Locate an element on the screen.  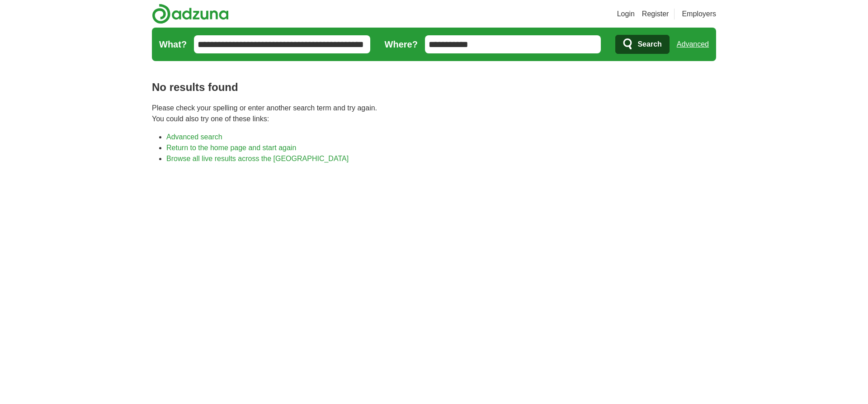
a: Employers is located at coordinates (699, 14).